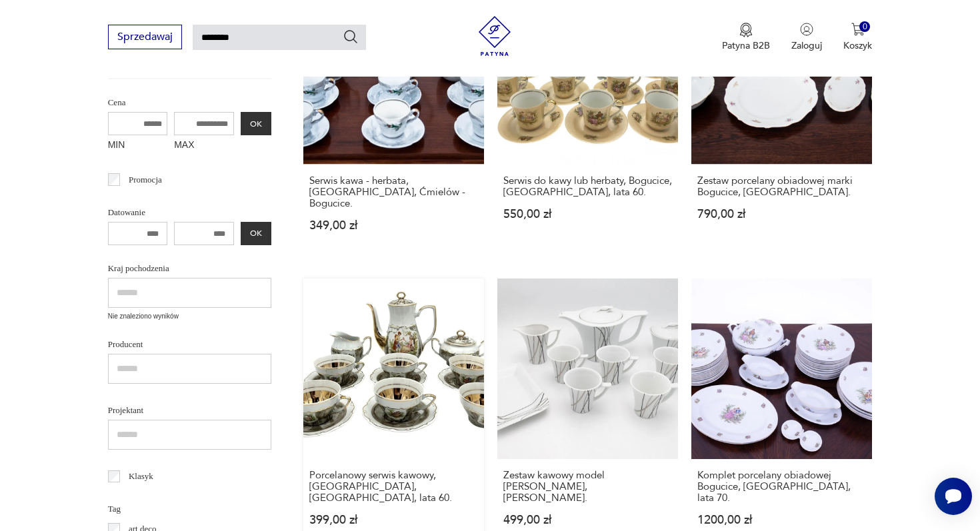 Image resolution: width=980 pixels, height=531 pixels. I want to click on p: Projektant, so click(190, 410).